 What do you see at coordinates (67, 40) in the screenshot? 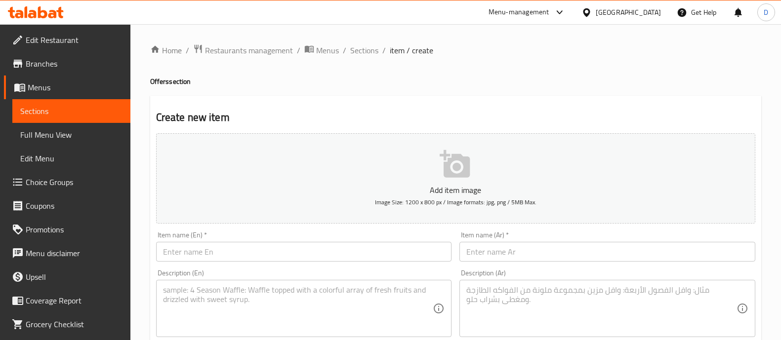
I see `a: Edit Restaurant` at bounding box center [67, 40].